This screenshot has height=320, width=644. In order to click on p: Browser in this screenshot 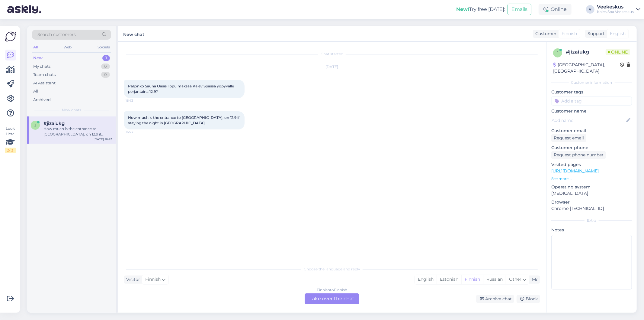, I will do `click(592, 202)`.